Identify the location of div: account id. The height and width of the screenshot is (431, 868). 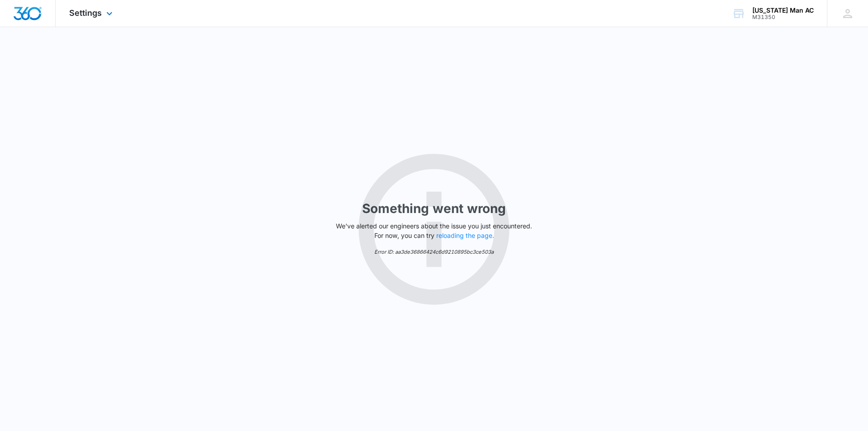
(783, 17).